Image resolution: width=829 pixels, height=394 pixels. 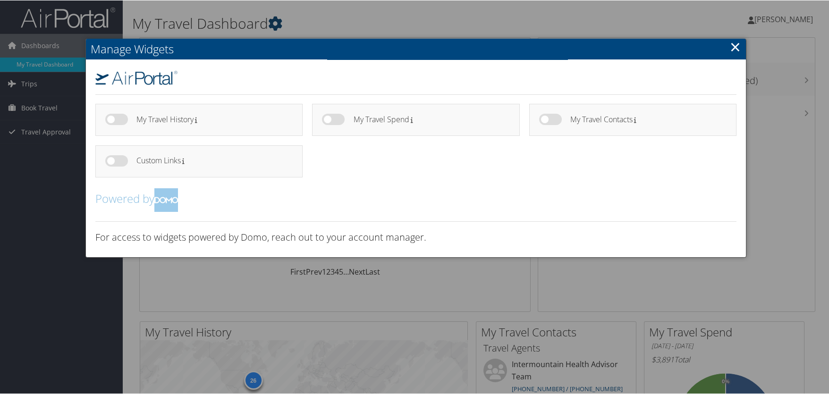 What do you see at coordinates (645, 119) in the screenshot?
I see `h4: My Travel Contacts` at bounding box center [645, 119].